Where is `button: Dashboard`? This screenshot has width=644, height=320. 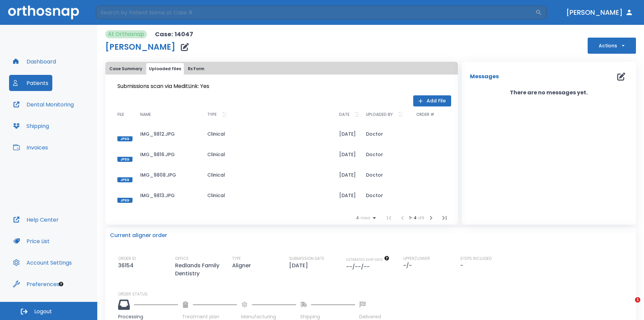 button: Dashboard is located at coordinates (34, 61).